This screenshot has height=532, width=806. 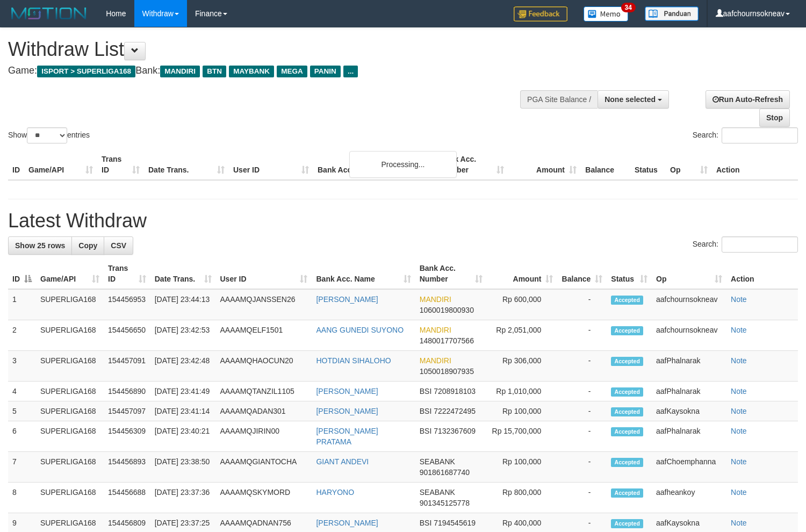 What do you see at coordinates (264, 467) in the screenshot?
I see `td: AAAAMQGIANTOCHA` at bounding box center [264, 467].